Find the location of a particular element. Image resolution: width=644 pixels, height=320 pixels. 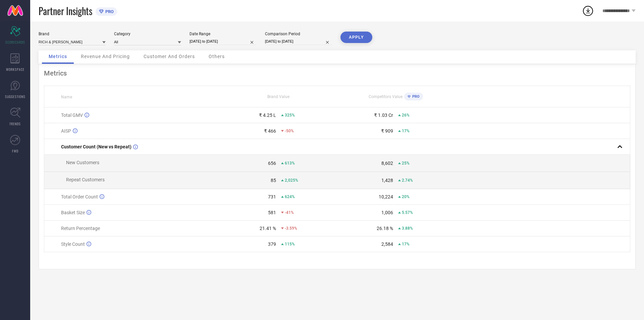

div: Open download list is located at coordinates (588, 11).